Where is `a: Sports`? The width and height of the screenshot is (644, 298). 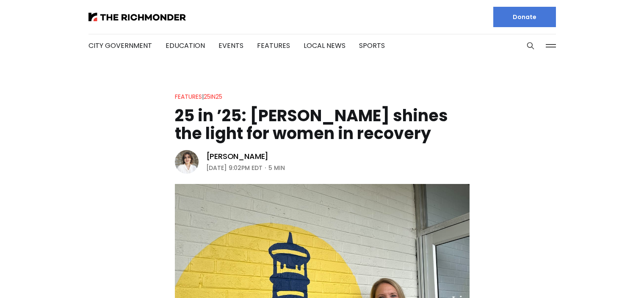
a: Sports is located at coordinates (372, 45).